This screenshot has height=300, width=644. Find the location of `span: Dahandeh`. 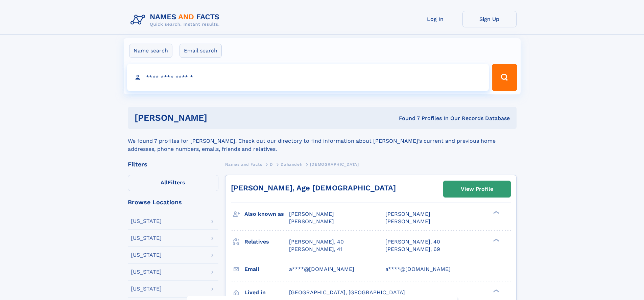

span: Dahandeh is located at coordinates (291, 164).